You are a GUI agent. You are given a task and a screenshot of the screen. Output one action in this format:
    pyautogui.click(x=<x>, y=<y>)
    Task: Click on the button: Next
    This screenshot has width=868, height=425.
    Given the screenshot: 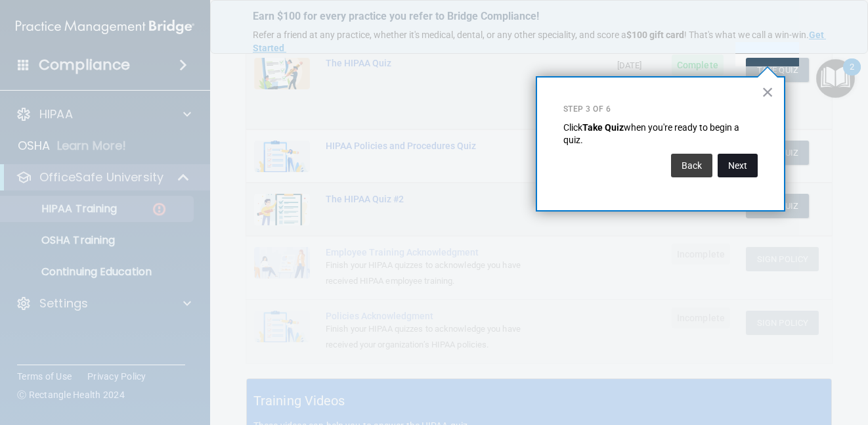 What is the action you would take?
    pyautogui.click(x=737, y=166)
    